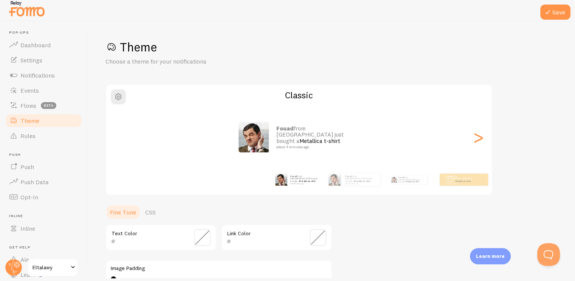 This screenshot has width=575, height=281. What do you see at coordinates (50, 267) in the screenshot?
I see `span: Eltalawy` at bounding box center [50, 267].